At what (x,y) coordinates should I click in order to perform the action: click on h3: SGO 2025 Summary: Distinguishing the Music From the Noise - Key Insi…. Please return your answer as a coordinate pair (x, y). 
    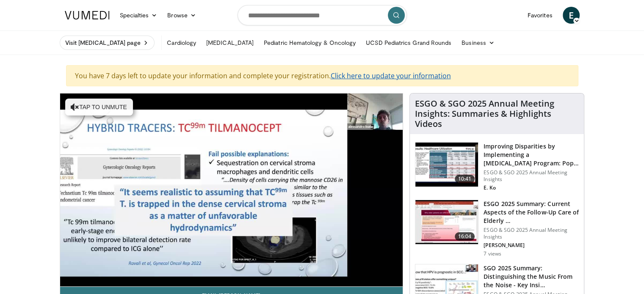
    Looking at the image, I should click on (531, 277).